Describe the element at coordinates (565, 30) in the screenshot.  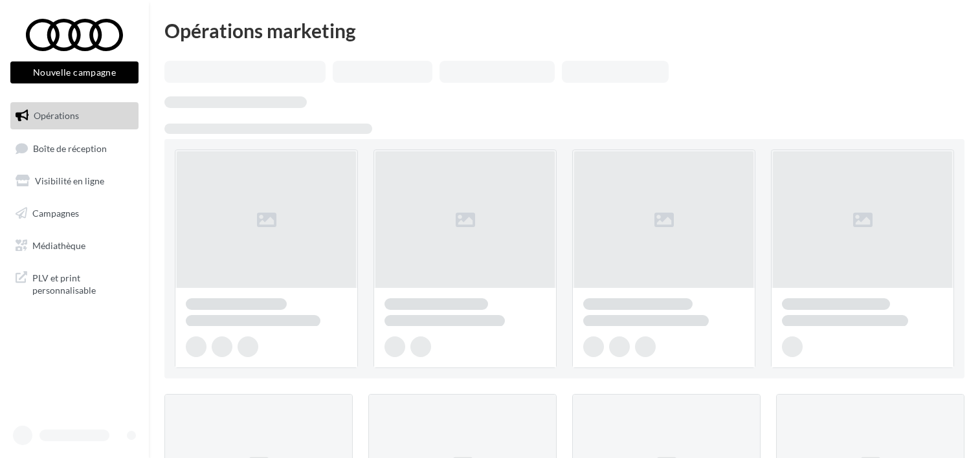
I see `div: Opérations marketing` at that location.